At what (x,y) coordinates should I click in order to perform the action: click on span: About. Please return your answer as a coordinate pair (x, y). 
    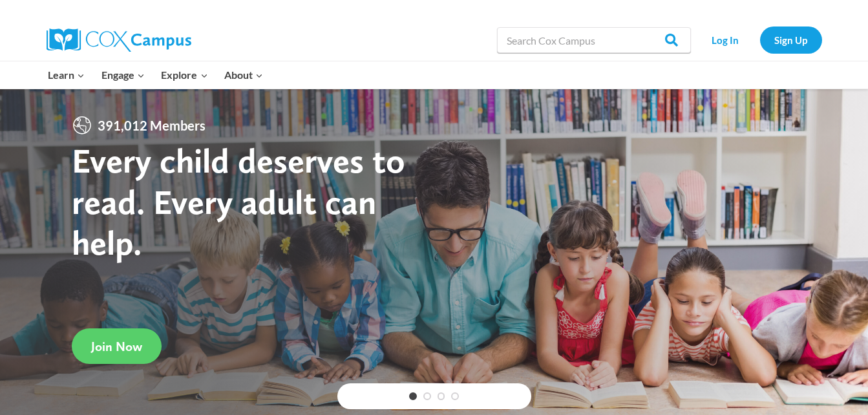
    Looking at the image, I should click on (244, 75).